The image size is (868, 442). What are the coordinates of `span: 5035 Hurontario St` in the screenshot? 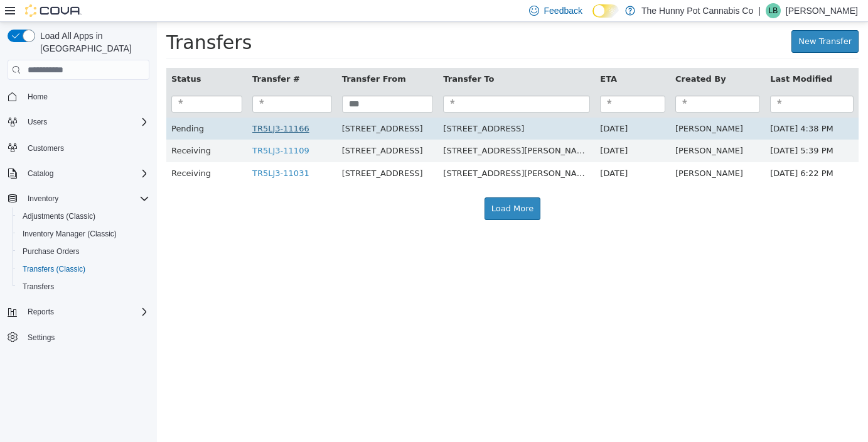 It's located at (327, 107).